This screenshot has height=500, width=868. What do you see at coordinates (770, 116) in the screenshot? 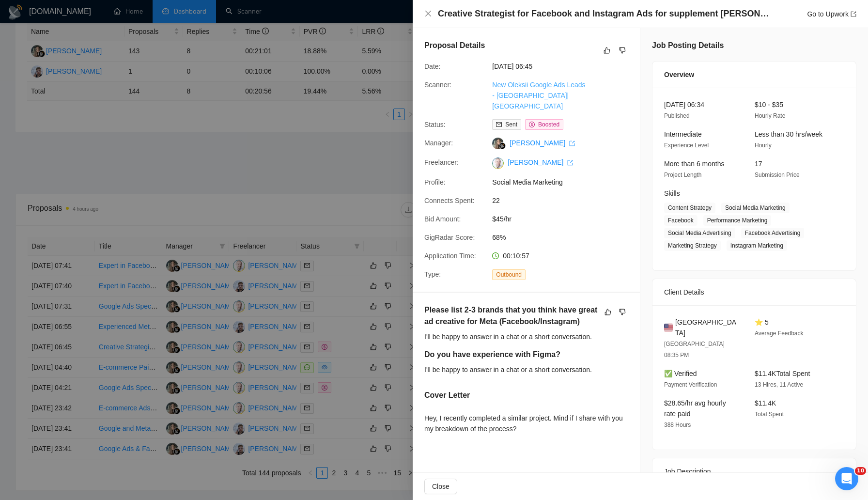
I see `span: Hourly Rate` at bounding box center [770, 116].